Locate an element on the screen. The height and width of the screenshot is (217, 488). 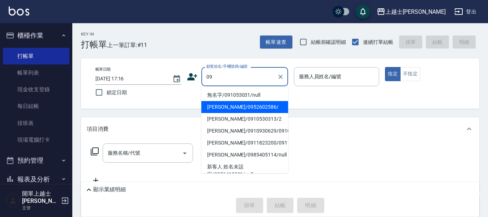
a: 打帳單 is located at coordinates (36, 56).